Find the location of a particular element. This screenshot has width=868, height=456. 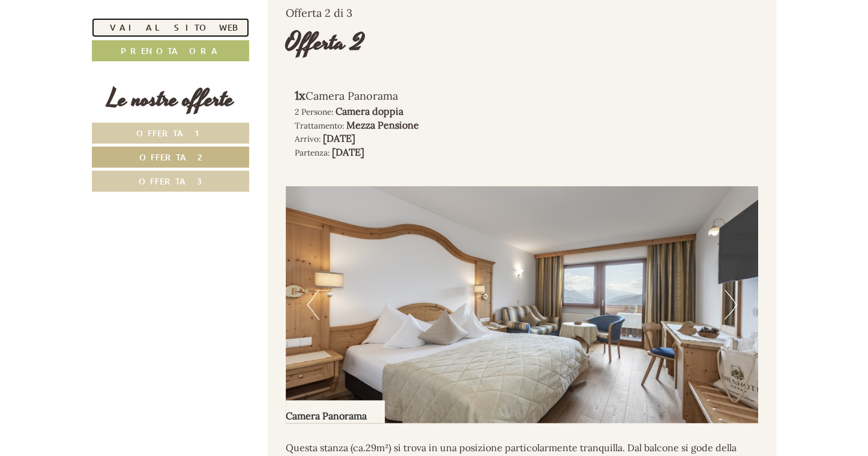

small: Partenza: is located at coordinates (312, 153).